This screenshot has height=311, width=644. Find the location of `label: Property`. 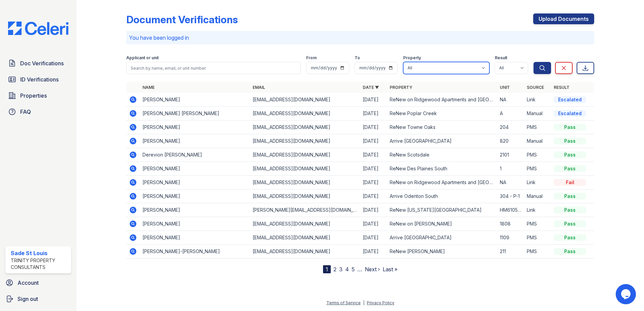

label: Property is located at coordinates (412, 58).